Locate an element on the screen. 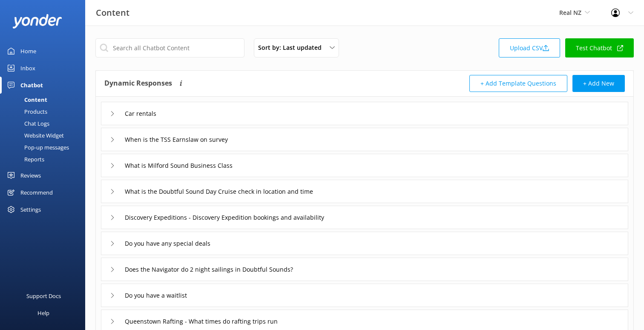 The image size is (644, 330). span: Sort by: Last updated is located at coordinates (292, 47).